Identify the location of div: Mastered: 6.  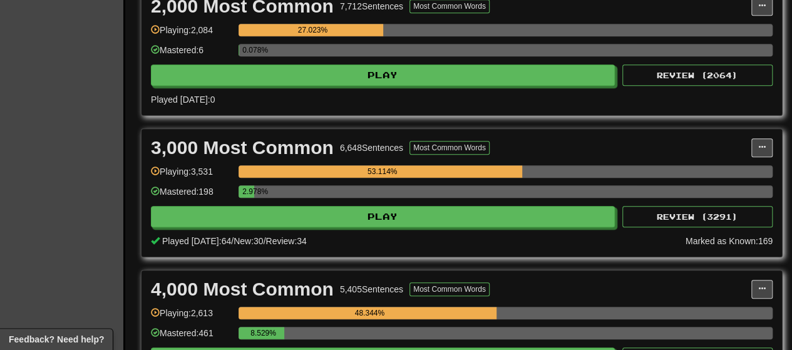
(192, 54).